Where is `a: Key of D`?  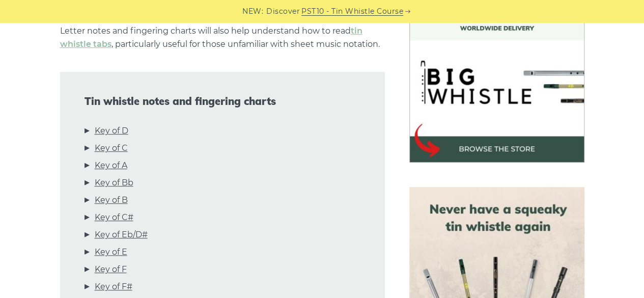 a: Key of D is located at coordinates (111, 131).